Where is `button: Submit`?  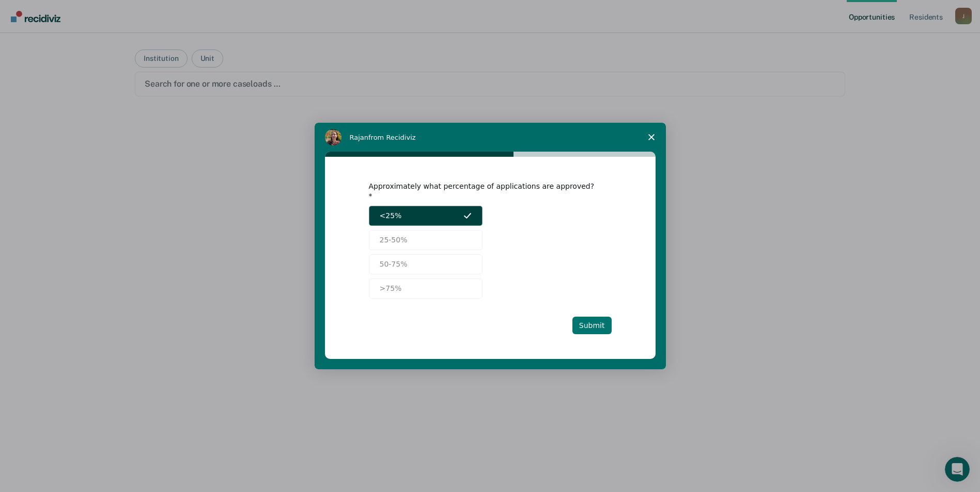
button: Submit is located at coordinates (592, 326).